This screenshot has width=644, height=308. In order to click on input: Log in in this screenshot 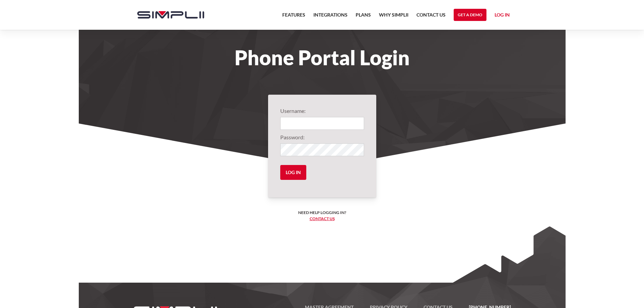, I will do `click(293, 173)`.